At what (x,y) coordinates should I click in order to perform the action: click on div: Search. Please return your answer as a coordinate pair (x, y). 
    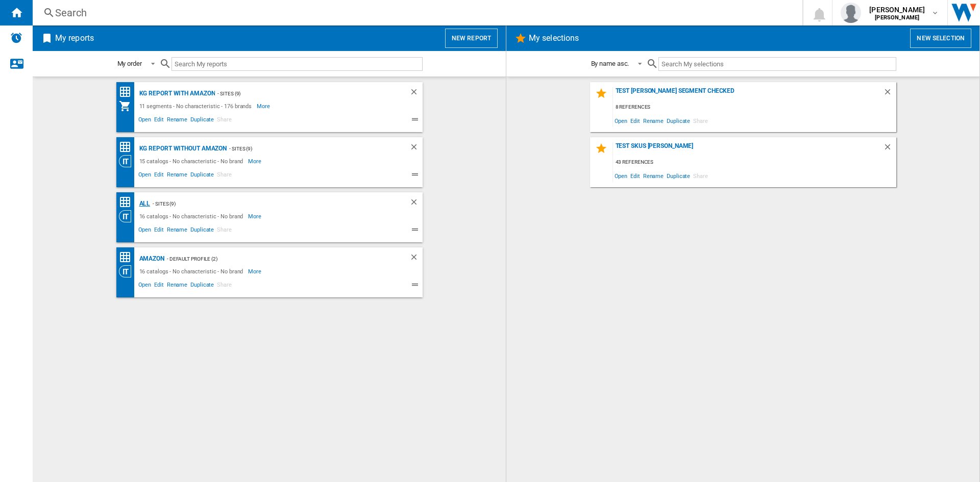
    Looking at the image, I should click on (415, 13).